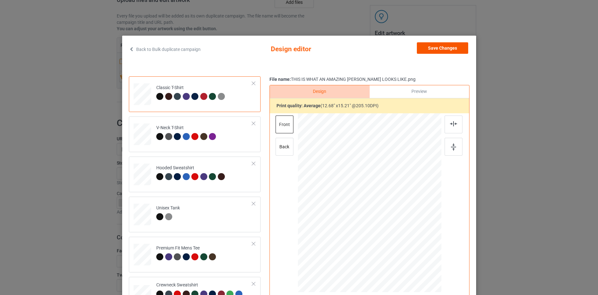 The width and height of the screenshot is (598, 295). Describe the element at coordinates (164, 49) in the screenshot. I see `a: Back to Bulk duplicate campaign` at that location.